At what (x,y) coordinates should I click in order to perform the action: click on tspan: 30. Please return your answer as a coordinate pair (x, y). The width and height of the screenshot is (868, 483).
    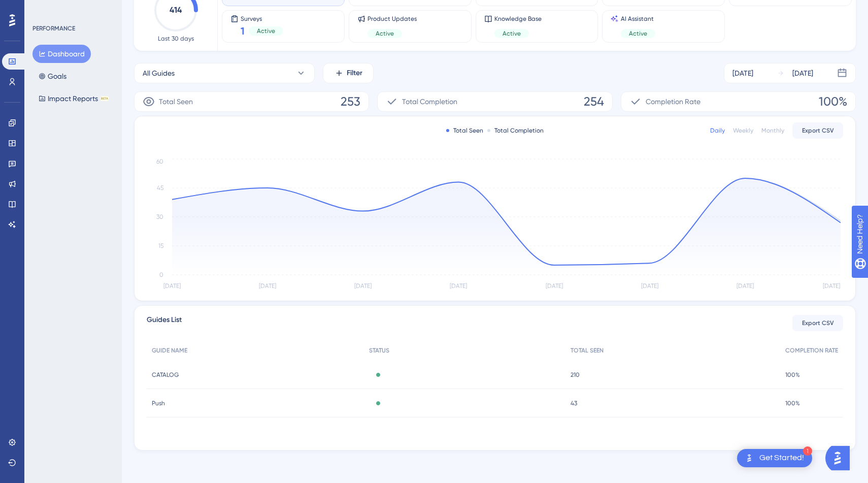
    Looking at the image, I should click on (160, 217).